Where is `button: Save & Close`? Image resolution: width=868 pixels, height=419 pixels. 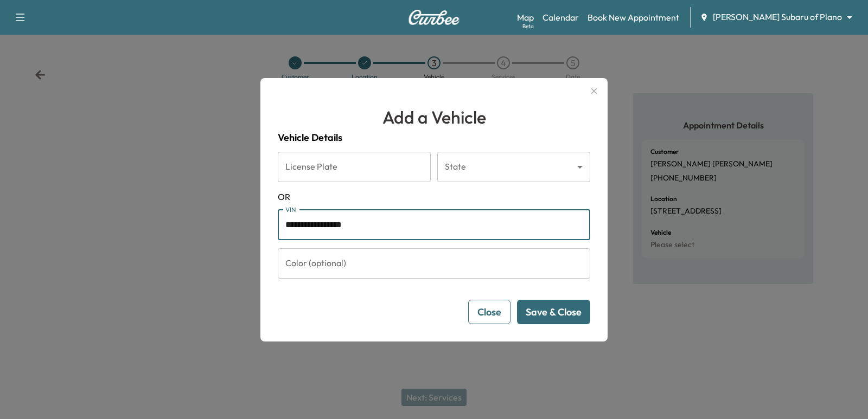 button: Save & Close is located at coordinates (553, 312).